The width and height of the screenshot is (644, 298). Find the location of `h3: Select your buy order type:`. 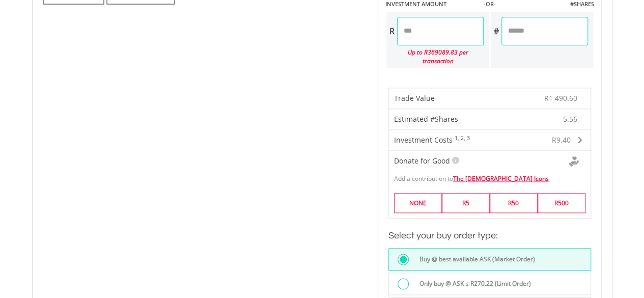

h3: Select your buy order type: is located at coordinates (489, 236).